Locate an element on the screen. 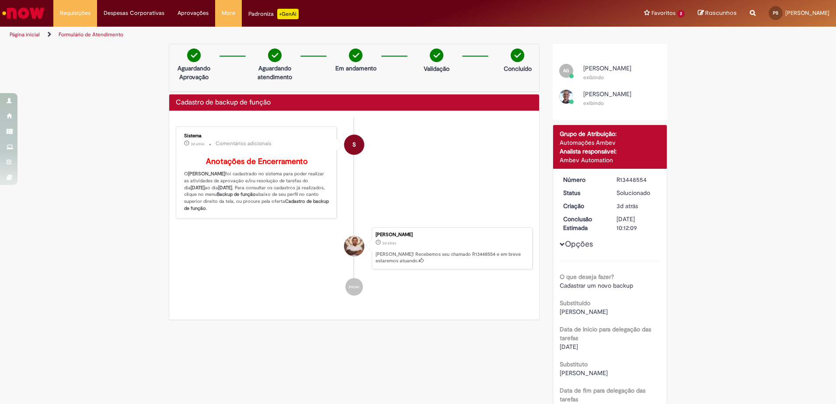 The image size is (836, 404). time: 27/08/2025 00:00:02 is located at coordinates (198, 144).